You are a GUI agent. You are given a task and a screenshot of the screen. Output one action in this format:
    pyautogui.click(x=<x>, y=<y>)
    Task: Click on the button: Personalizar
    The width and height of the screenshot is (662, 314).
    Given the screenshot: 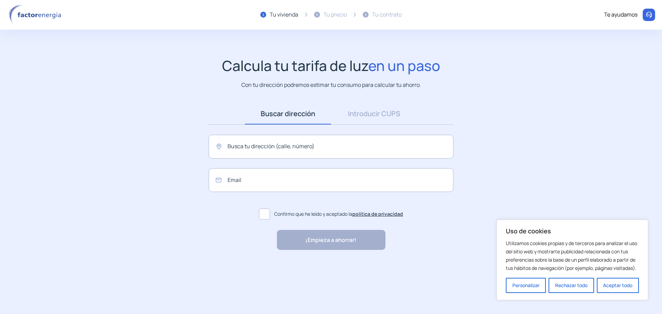 What is the action you would take?
    pyautogui.click(x=526, y=286)
    